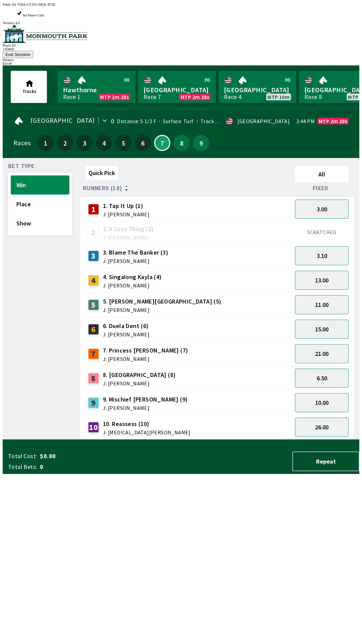  I want to click on span: 10.00, so click(322, 403).